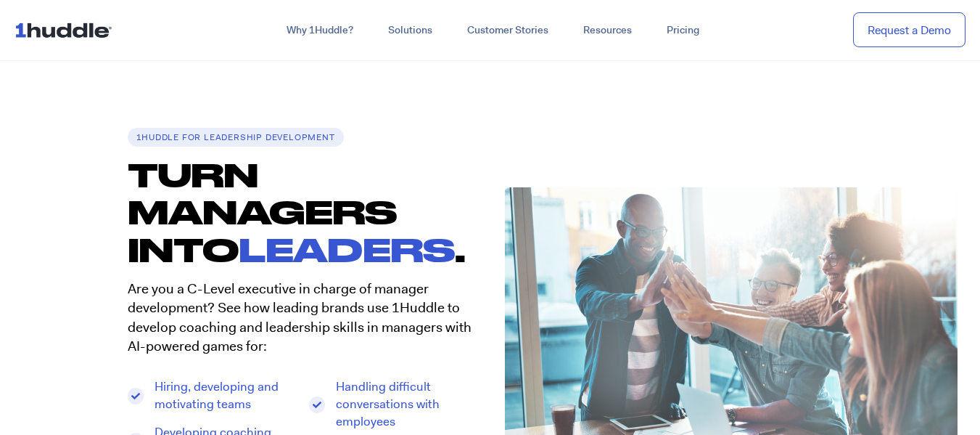 Image resolution: width=980 pixels, height=435 pixels. I want to click on a: Why 1Huddle?, so click(320, 30).